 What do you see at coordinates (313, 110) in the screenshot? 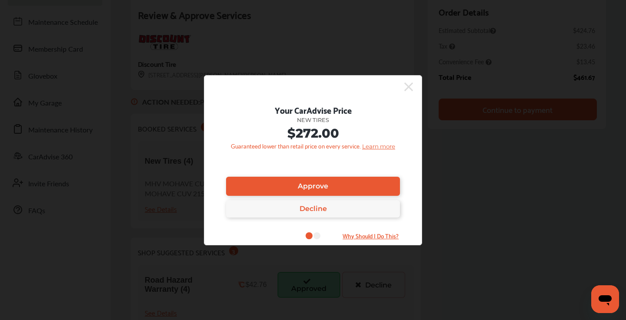
I see `div: Your CarAdvise Price` at bounding box center [313, 110].